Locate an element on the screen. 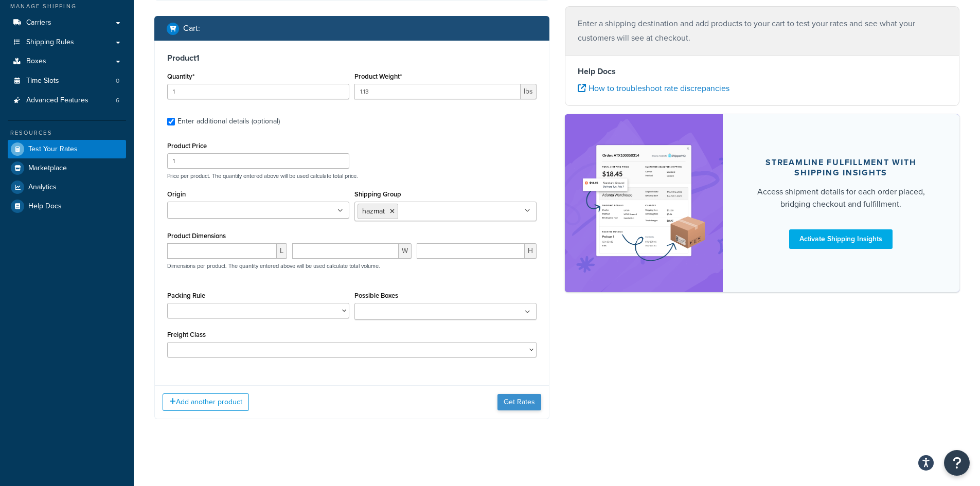 This screenshot has height=486, width=980. li: Advanced Features is located at coordinates (67, 100).